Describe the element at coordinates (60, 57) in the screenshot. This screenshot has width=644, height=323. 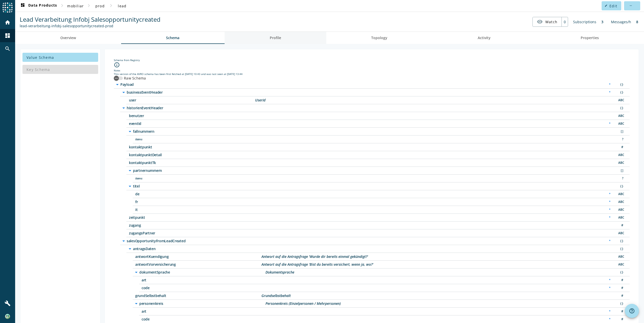
I see `button: Value Schema` at that location.